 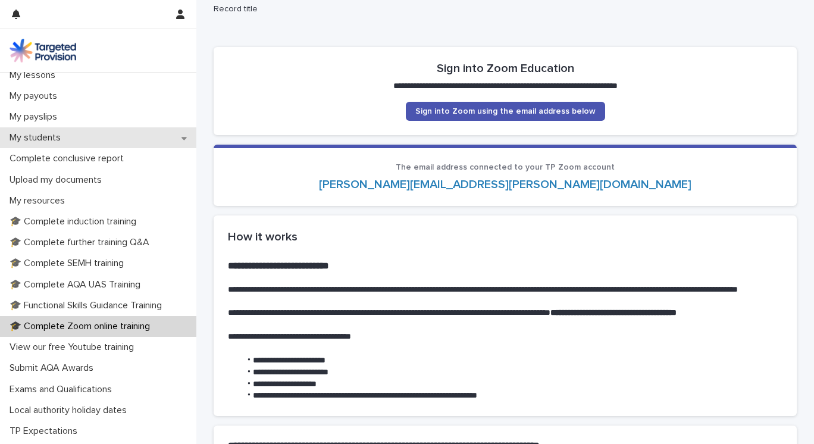 I want to click on span: Sign into Zoom using the email address below, so click(x=505, y=111).